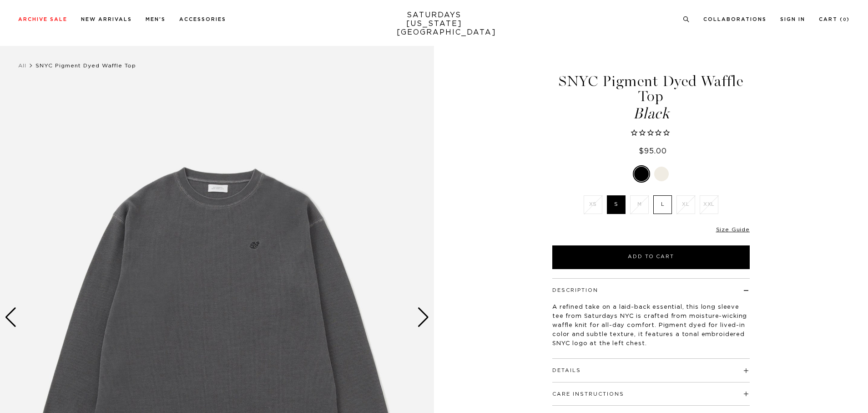 The image size is (868, 413). I want to click on a: Cart (0), so click(834, 19).